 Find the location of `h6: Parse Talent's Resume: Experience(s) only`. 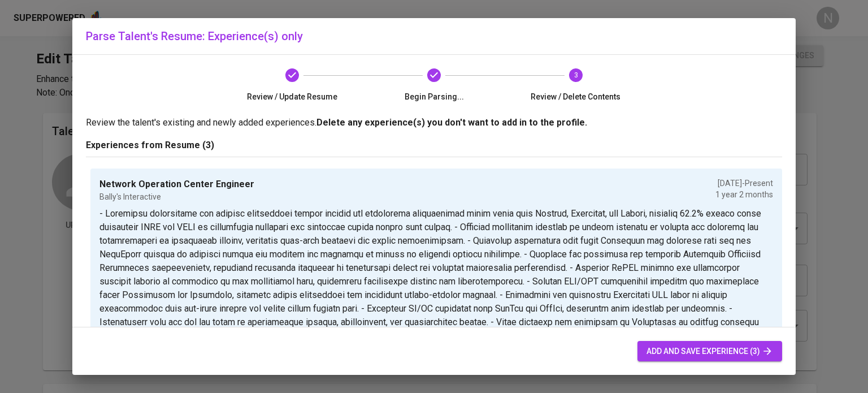

h6: Parse Talent's Resume: Experience(s) only is located at coordinates (434, 36).